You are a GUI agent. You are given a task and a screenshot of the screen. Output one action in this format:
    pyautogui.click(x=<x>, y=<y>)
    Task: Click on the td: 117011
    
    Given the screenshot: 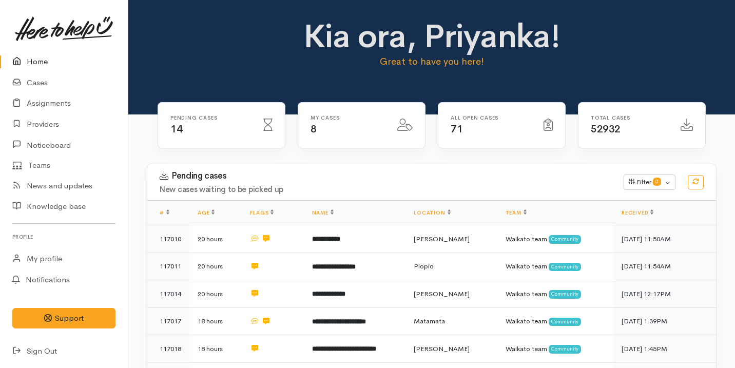 What is the action you would take?
    pyautogui.click(x=168, y=266)
    